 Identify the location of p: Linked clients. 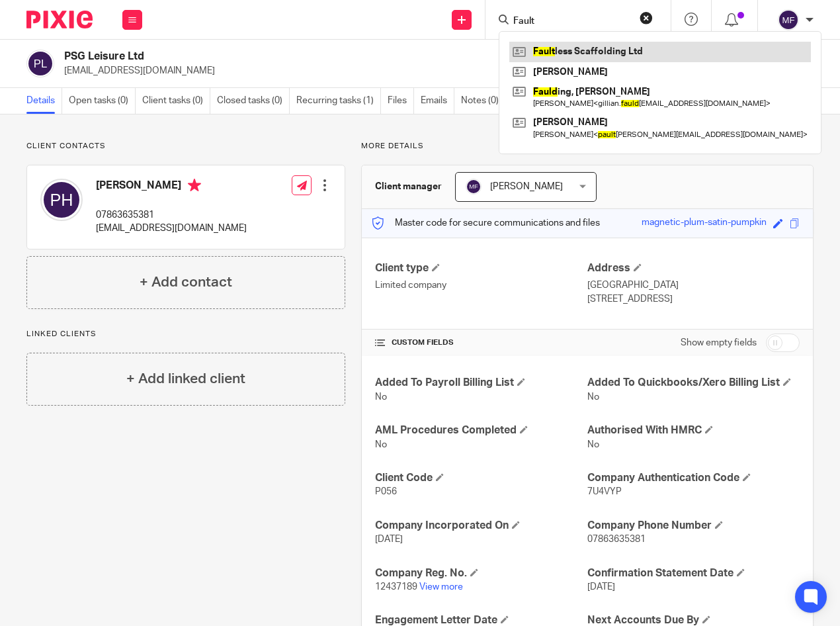
(186, 334).